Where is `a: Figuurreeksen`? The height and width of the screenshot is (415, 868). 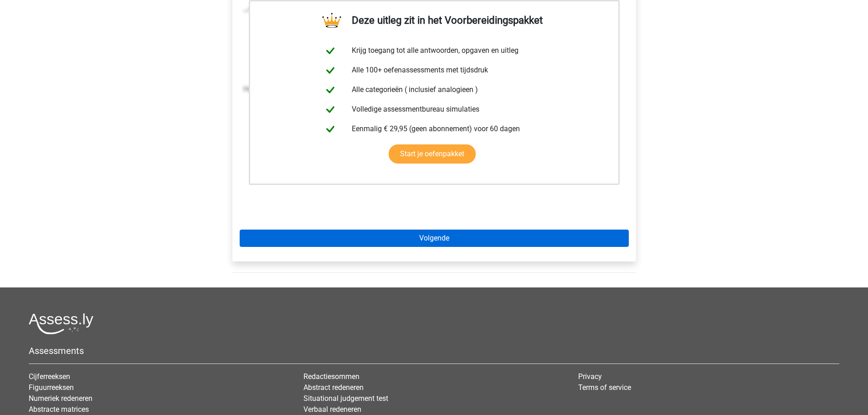
a: Figuurreeksen is located at coordinates (51, 387).